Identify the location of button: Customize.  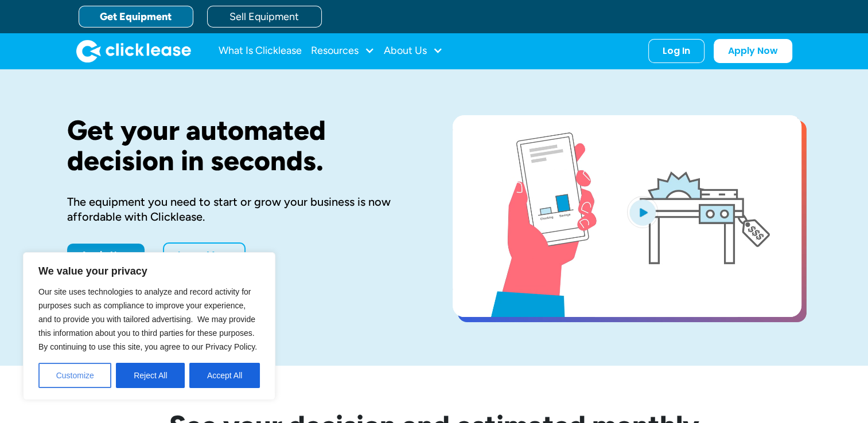
(74, 375).